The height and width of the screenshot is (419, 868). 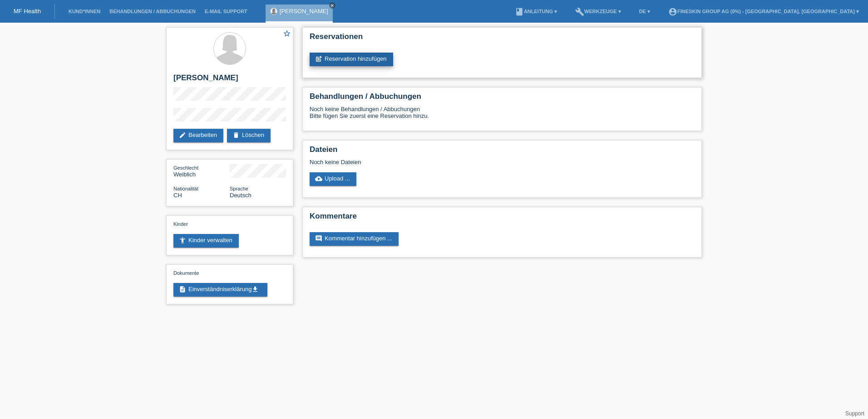 What do you see at coordinates (84, 11) in the screenshot?
I see `a: Kund*innen` at bounding box center [84, 11].